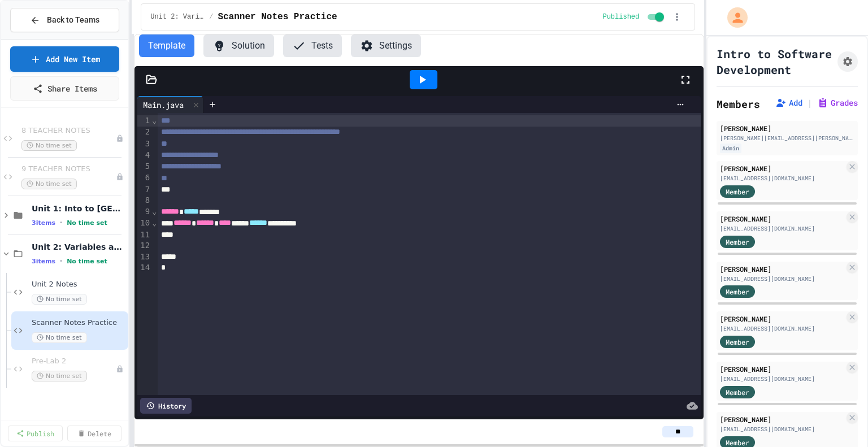  I want to click on div: History, so click(166, 406).